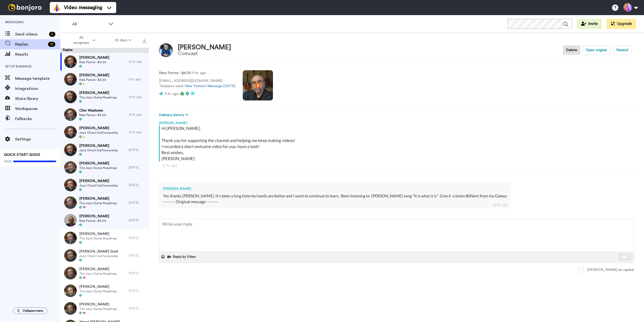  Describe the element at coordinates (71, 255) in the screenshot. I see `img: 20a078e9-9c8c-47de-aa7f-5c672e1c34cd-thumb.jpg` at that location.